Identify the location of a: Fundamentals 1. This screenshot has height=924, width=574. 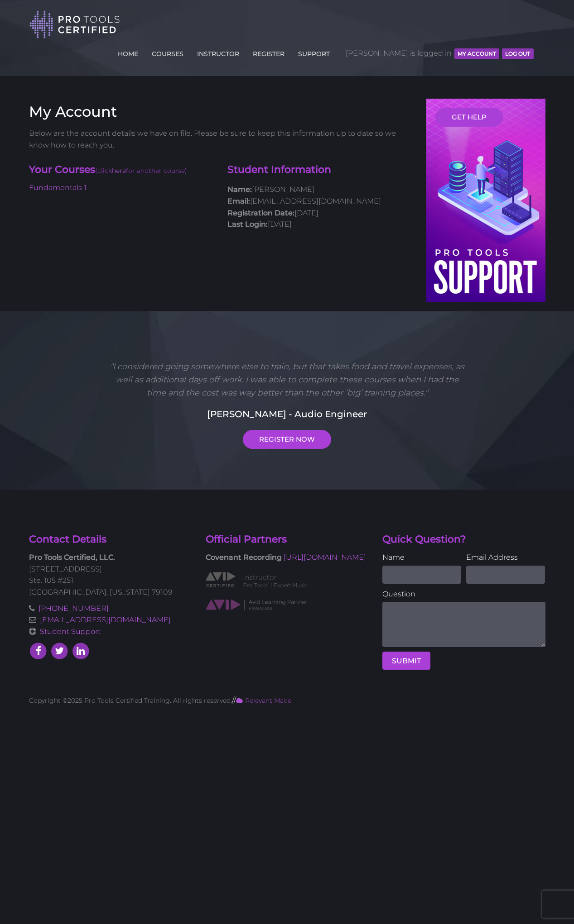
(58, 188).